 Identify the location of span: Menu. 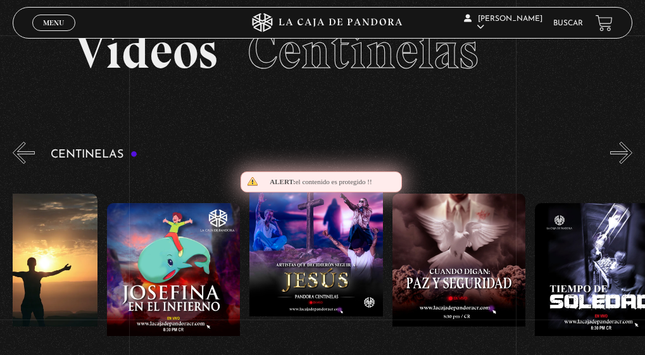
(53, 23).